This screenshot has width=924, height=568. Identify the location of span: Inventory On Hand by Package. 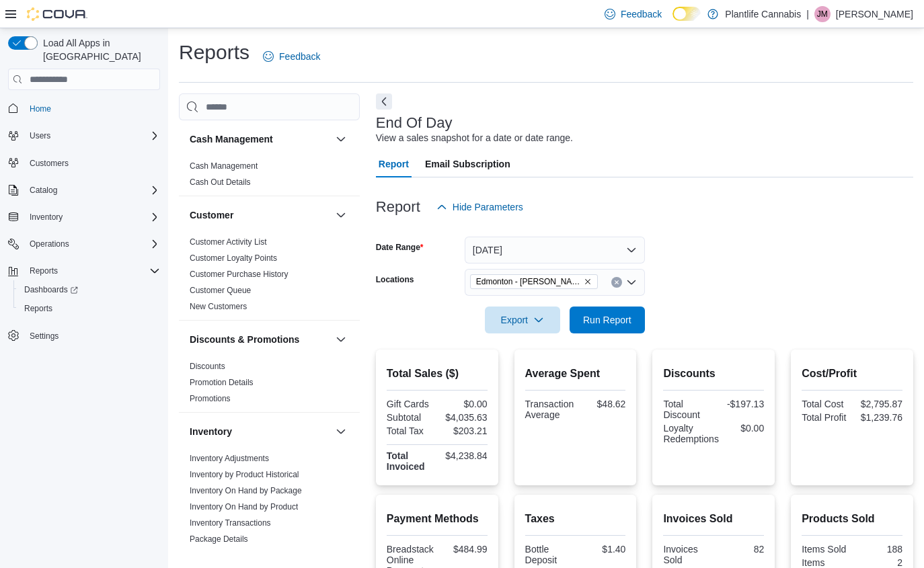
(245, 491).